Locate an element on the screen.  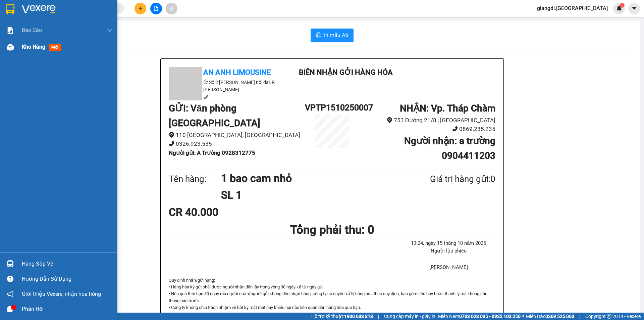
span: caret-down is located at coordinates (634, 8).